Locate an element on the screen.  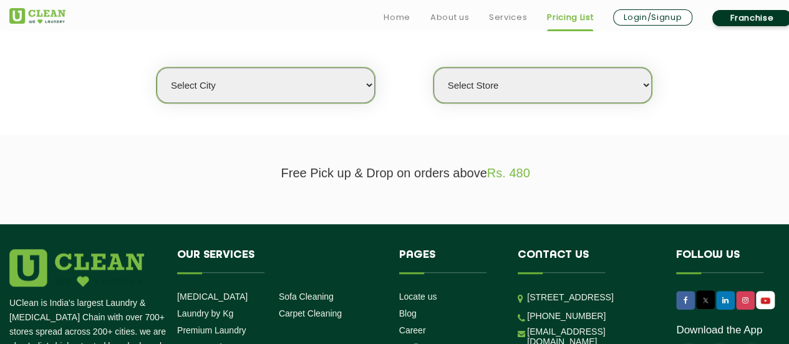
h4: Contact us is located at coordinates (587, 261).